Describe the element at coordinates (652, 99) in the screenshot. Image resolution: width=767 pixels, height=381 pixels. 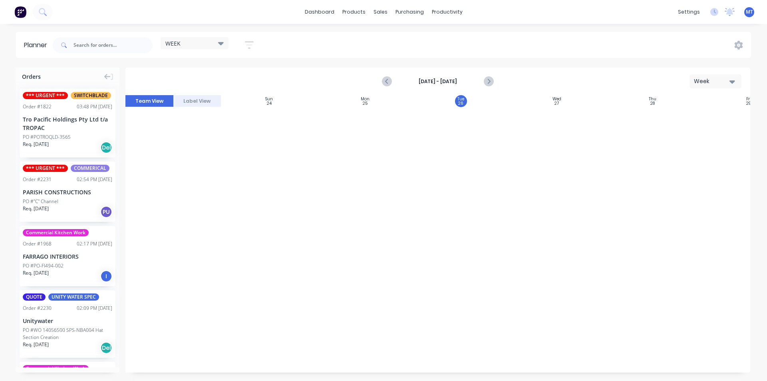
I see `div: Thu` at that location.